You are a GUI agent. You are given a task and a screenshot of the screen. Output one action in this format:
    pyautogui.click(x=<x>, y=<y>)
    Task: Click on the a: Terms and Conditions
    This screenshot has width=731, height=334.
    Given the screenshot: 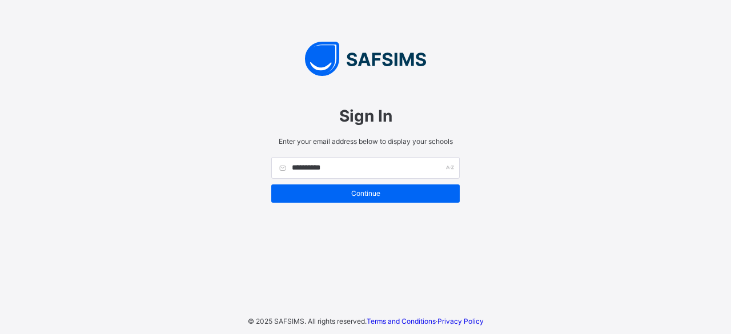 What is the action you would take?
    pyautogui.click(x=401, y=321)
    